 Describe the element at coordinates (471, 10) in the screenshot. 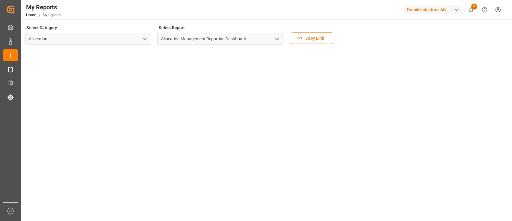

I see `button: show 8 new notifications` at that location.